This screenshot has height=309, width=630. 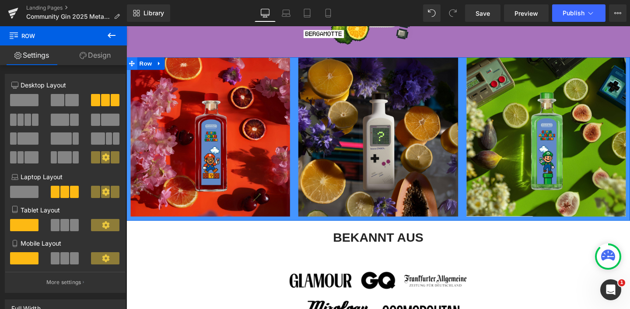 I want to click on p: Laptop Layout, so click(x=65, y=177).